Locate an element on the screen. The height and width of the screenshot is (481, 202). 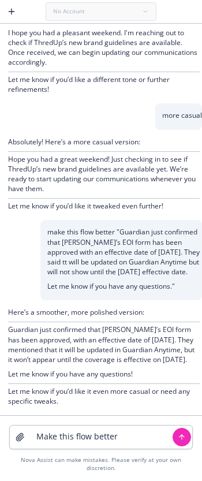
p: Hope you had a great weekend! Just checking in to see if ThredUp’s new brand guidelines are avail... is located at coordinates (104, 174).